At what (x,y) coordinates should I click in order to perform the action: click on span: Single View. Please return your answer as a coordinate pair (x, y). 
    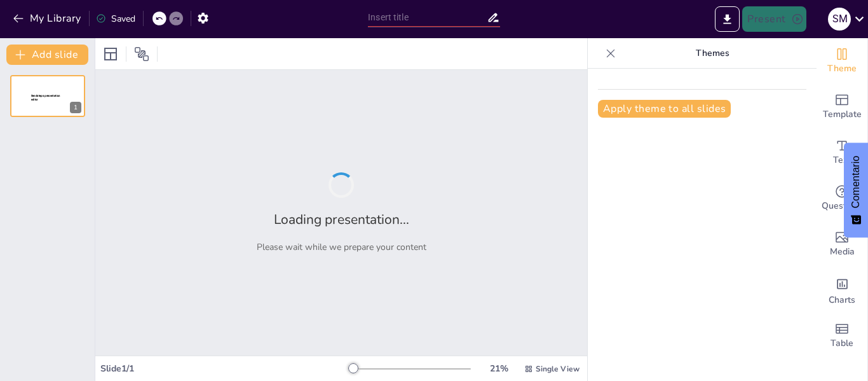
    Looking at the image, I should click on (558, 369).